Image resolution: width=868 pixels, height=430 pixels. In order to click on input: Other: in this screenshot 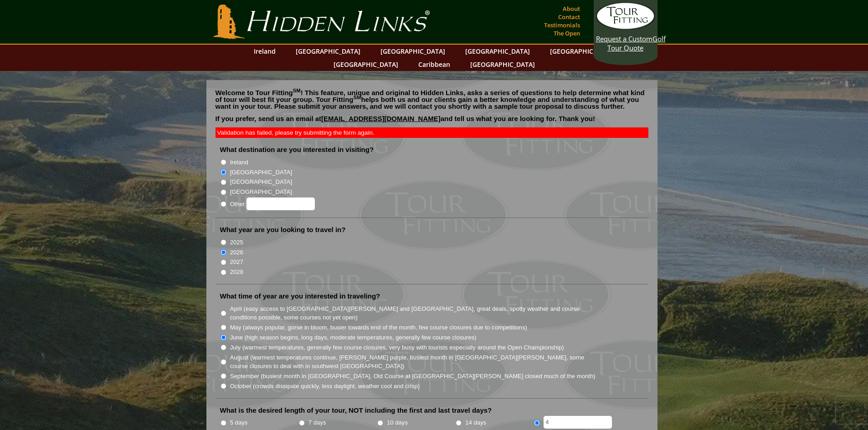, I will do `click(281, 204)`.